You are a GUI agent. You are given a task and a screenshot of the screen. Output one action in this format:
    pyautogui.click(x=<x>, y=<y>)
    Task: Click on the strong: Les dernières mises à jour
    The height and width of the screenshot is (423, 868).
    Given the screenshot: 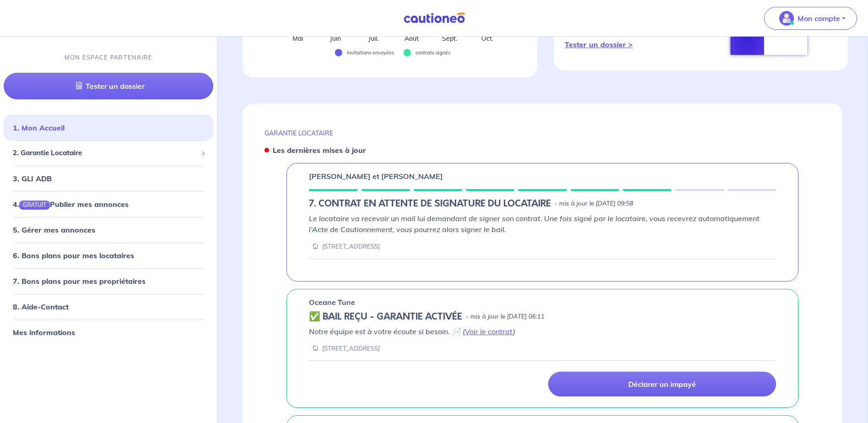 What is the action you would take?
    pyautogui.click(x=320, y=150)
    